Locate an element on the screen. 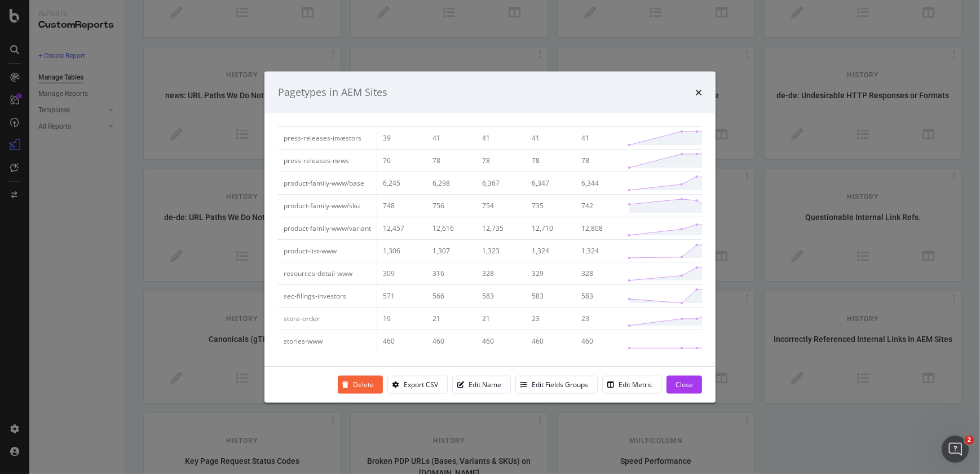 This screenshot has width=980, height=474. td: 309 is located at coordinates (402, 273).